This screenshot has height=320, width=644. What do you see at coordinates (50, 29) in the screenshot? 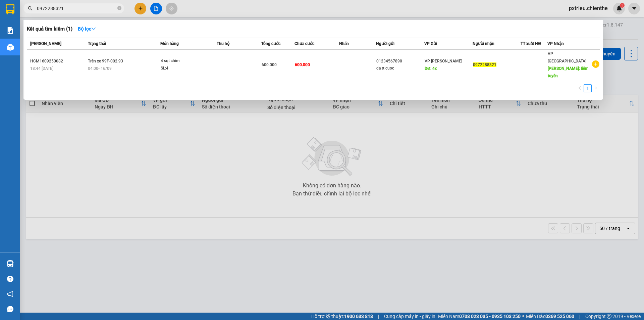
I see `h3: Kết quả tìm kiếm ( 1 )` at bounding box center [50, 29].